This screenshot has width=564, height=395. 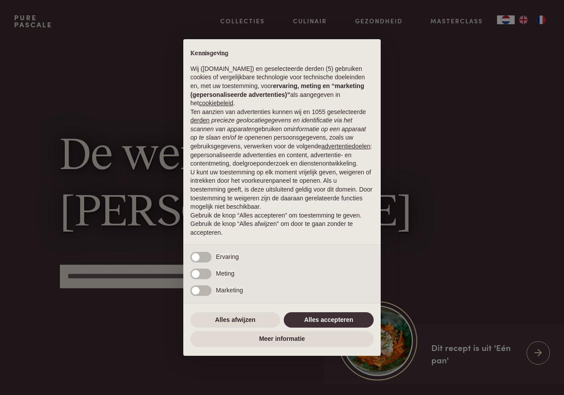 What do you see at coordinates (282, 224) in the screenshot?
I see `p: Gebruik de knop “Alles accepteren” om toestemming te geven. Gebruik de knop “Alles afwijzen” om d...` at bounding box center [282, 224].